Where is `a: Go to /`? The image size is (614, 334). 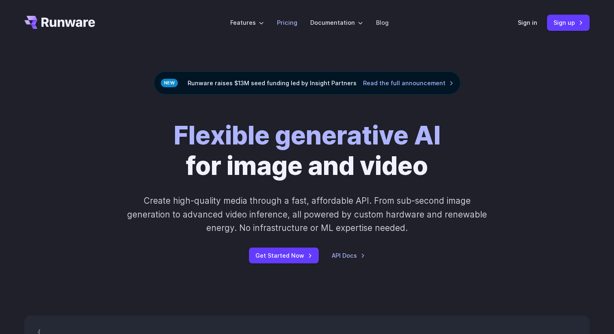
a: Go to / is located at coordinates (60, 22).